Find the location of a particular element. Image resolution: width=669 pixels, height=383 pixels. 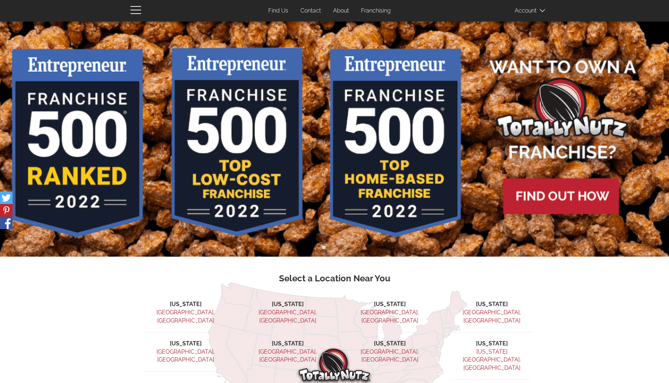

a: Contact is located at coordinates (311, 11).